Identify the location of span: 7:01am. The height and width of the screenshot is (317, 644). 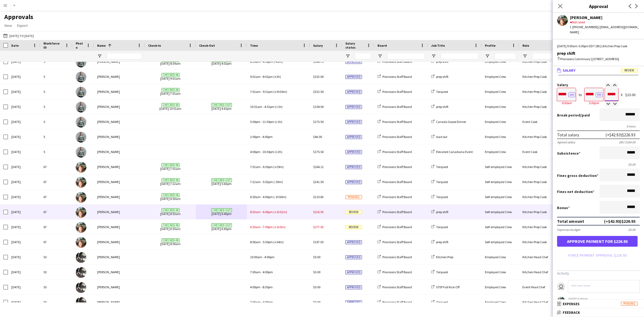
(255, 92).